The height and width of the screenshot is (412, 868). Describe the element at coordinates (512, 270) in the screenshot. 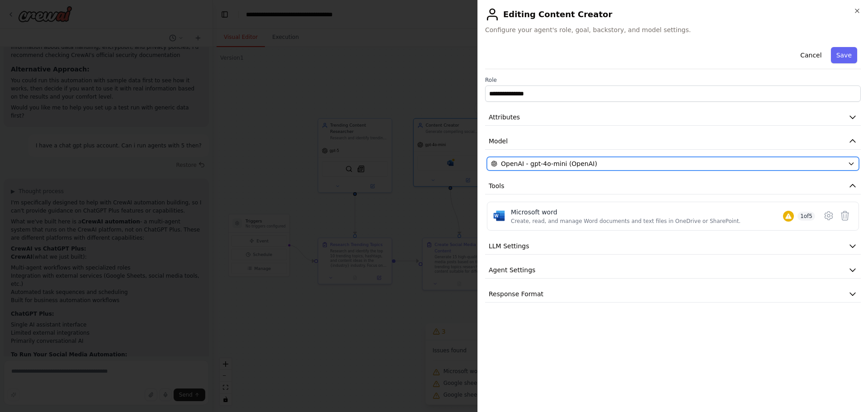

I see `span: Agent Settings` at that location.